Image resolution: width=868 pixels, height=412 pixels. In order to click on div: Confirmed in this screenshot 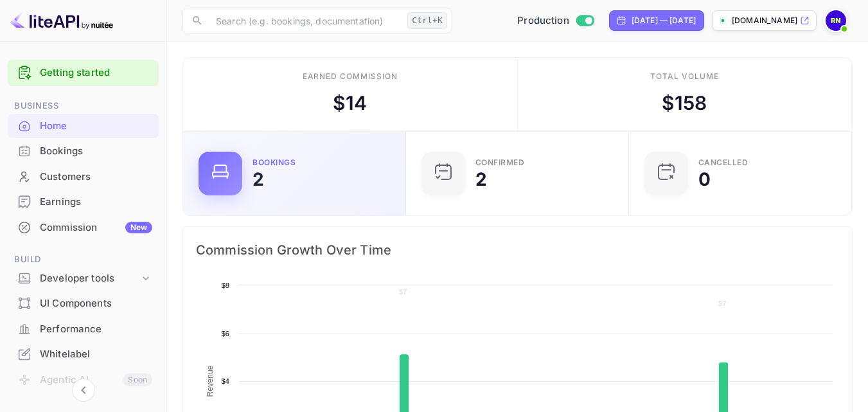, I will do `click(500, 163)`.